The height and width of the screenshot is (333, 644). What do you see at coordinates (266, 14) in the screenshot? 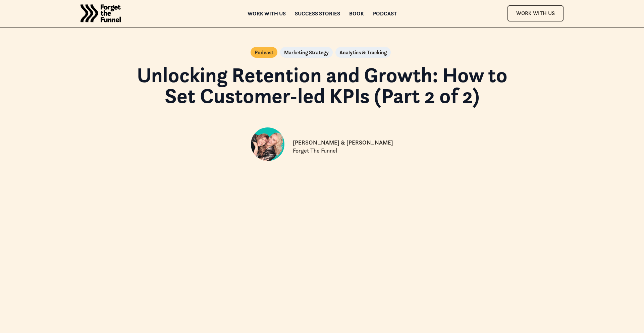
I see `a: Work with us` at bounding box center [266, 14].